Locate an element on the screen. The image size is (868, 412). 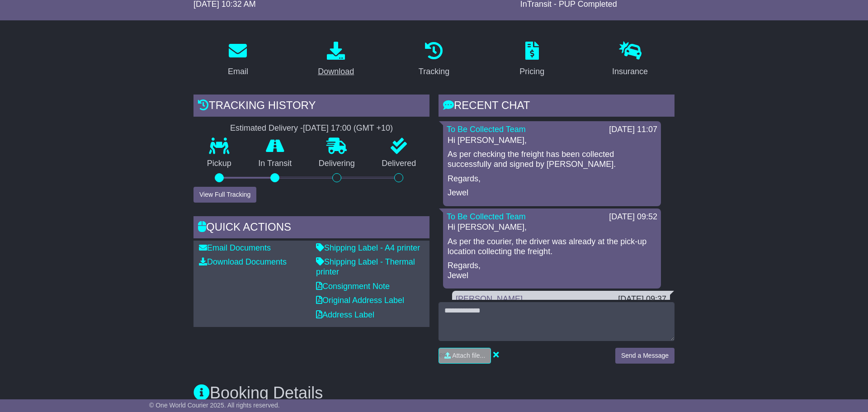
a: Shipping Label - Thermal printer is located at coordinates (365, 267).